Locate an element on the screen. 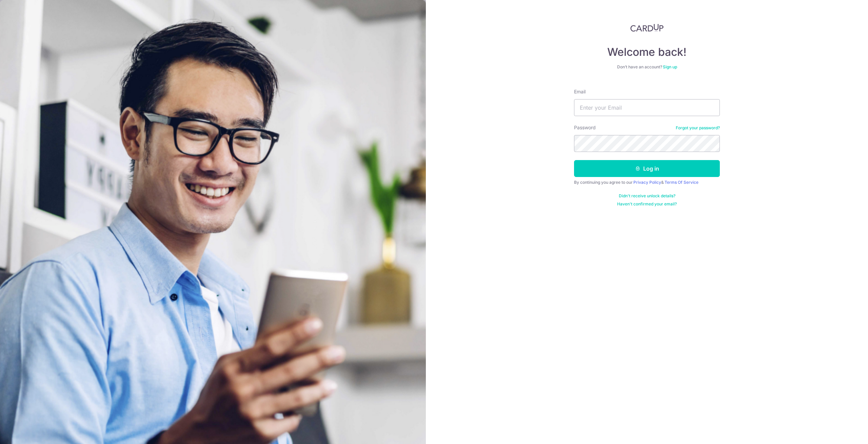 The height and width of the screenshot is (444, 868). a: Haven't confirmed your email? is located at coordinates (647, 204).